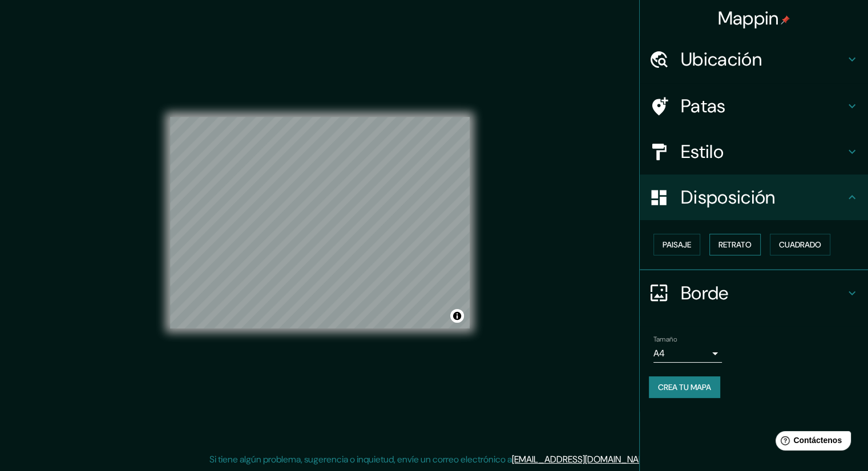  I want to click on font: Paisaje, so click(677, 245).